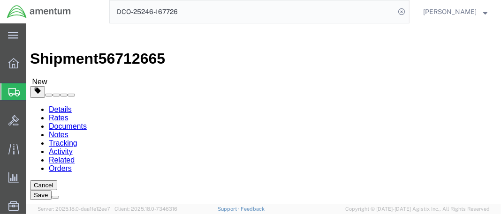 The height and width of the screenshot is (214, 501). Describe the element at coordinates (146, 209) in the screenshot. I see `span: Client: 2025.18.0-7346316` at that location.